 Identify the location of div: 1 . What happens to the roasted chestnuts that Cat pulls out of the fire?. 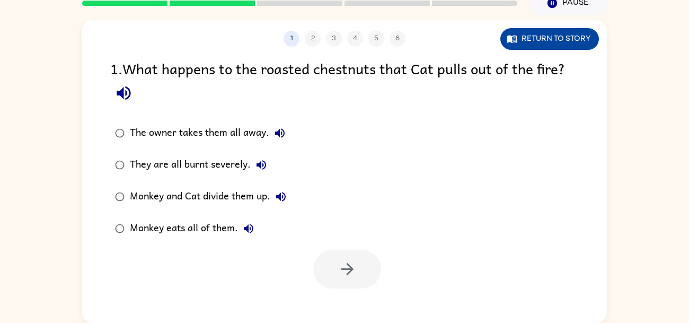
(344, 82).